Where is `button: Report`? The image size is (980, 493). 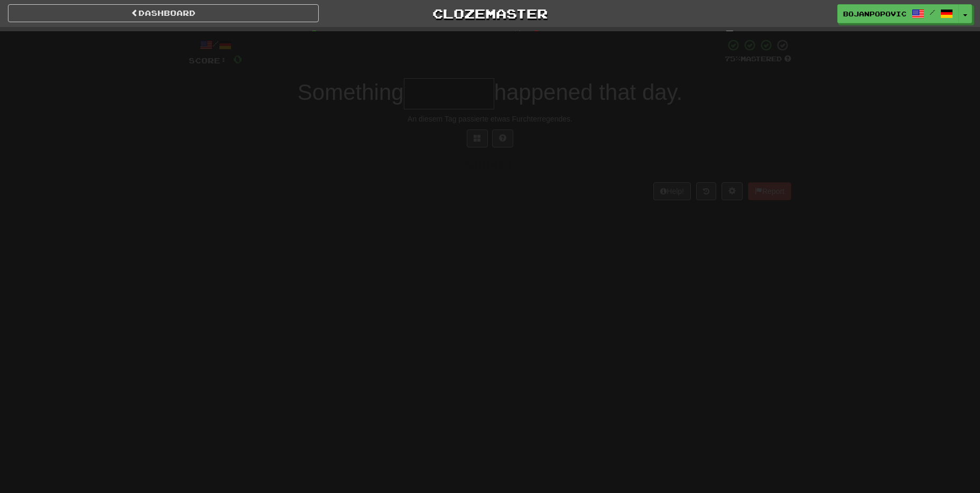
button: Report is located at coordinates (770, 191).